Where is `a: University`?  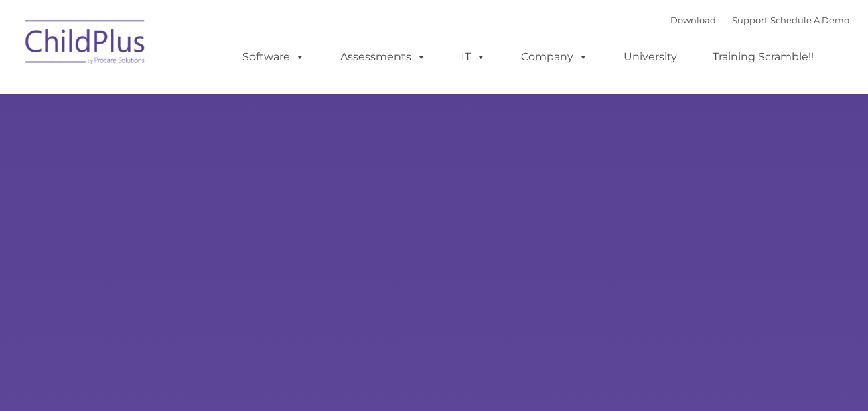 a: University is located at coordinates (650, 57).